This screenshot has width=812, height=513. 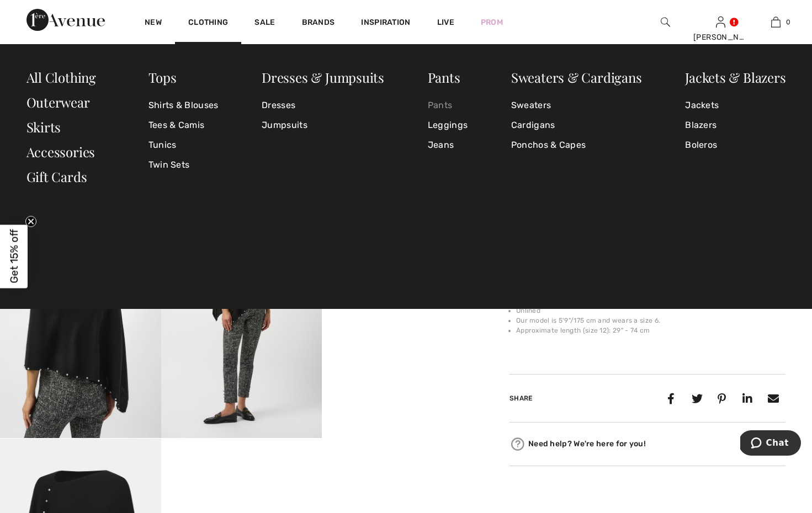 I want to click on a: 0, so click(x=776, y=22).